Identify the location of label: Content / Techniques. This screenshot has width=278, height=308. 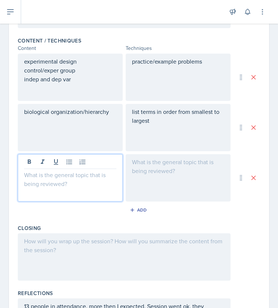
(49, 41).